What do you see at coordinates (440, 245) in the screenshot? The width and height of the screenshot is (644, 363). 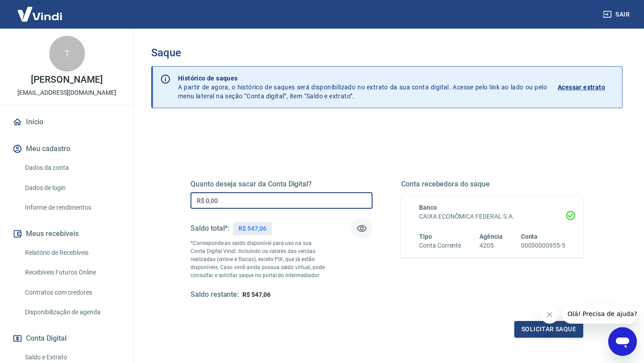 I see `h6: Conta Corrente` at bounding box center [440, 245].